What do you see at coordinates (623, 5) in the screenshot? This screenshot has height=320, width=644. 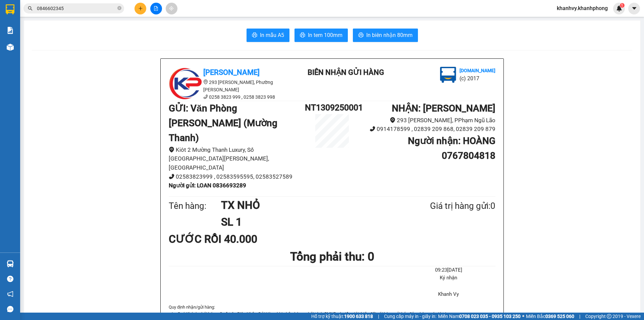 I see `sup: 1` at bounding box center [623, 5].